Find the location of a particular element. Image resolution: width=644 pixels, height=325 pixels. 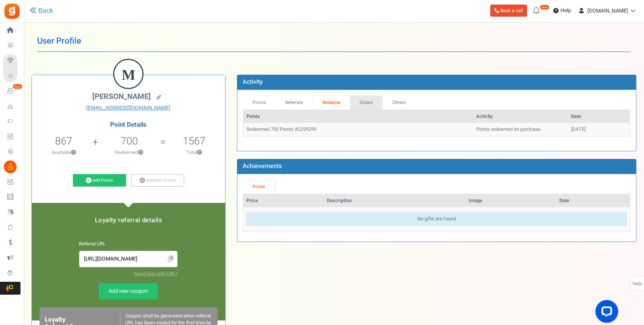

th: Description is located at coordinates (394, 201).